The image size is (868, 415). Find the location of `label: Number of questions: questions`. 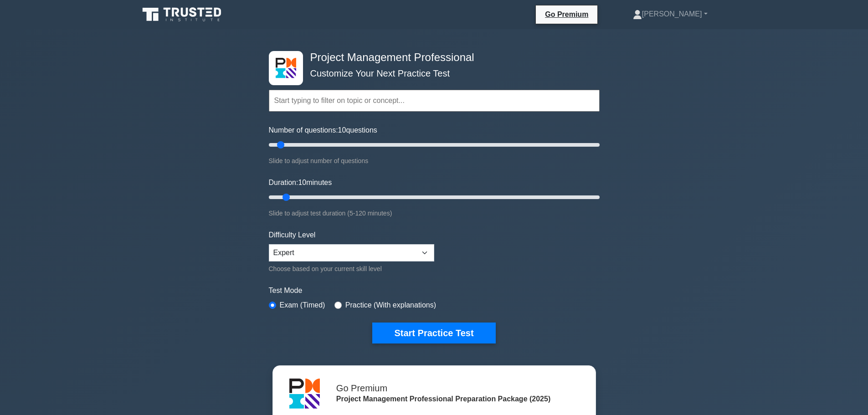

label: Number of questions: questions is located at coordinates (323, 130).